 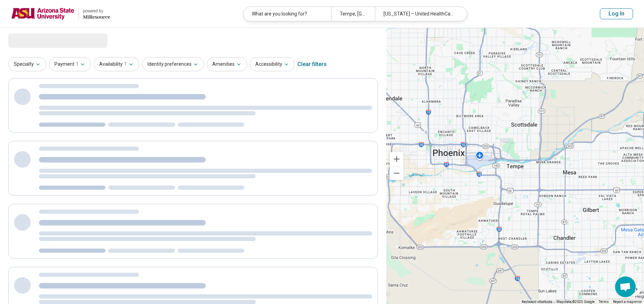 What do you see at coordinates (61, 14) in the screenshot?
I see `a: Arizona State Universitypowered by` at bounding box center [61, 14].